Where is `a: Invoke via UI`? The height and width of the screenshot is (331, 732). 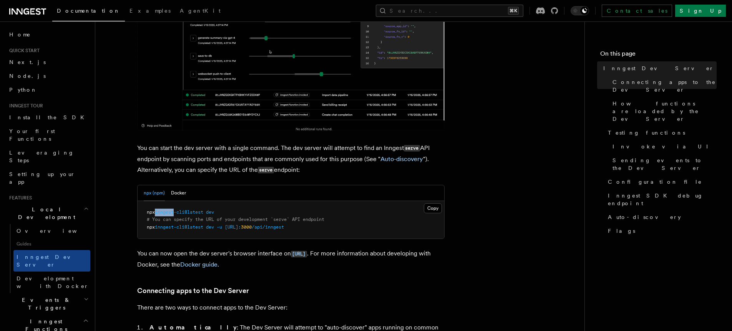 a: Invoke via UI is located at coordinates (662, 147).